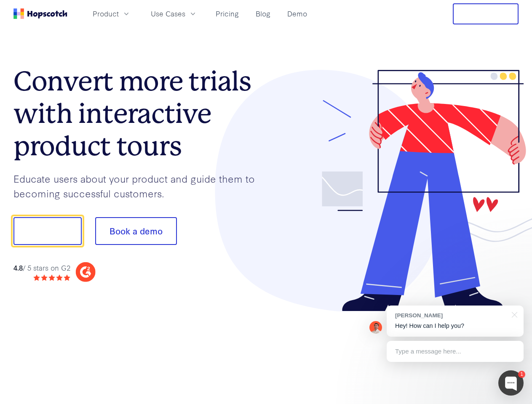  What do you see at coordinates (486, 14) in the screenshot?
I see `button: Free Trial` at bounding box center [486, 14].